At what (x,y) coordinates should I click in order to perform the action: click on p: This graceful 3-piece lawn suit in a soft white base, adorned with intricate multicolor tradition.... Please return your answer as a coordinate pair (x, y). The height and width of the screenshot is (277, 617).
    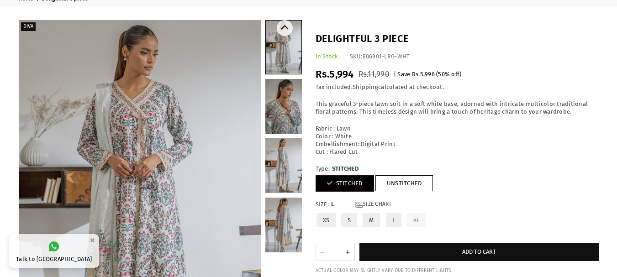
    Looking at the image, I should click on (457, 108).